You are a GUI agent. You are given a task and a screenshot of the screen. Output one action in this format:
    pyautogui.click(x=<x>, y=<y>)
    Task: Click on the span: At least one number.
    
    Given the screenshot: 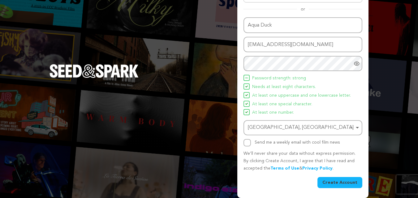 What is the action you would take?
    pyautogui.click(x=273, y=113)
    